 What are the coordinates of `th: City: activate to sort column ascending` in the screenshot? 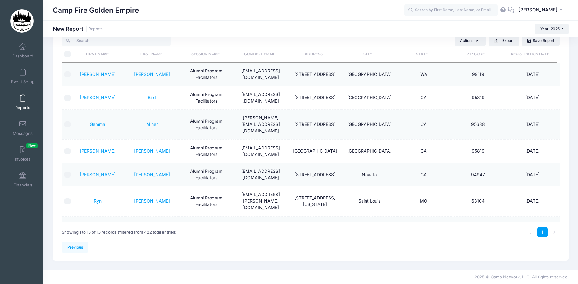 It's located at (368, 54).